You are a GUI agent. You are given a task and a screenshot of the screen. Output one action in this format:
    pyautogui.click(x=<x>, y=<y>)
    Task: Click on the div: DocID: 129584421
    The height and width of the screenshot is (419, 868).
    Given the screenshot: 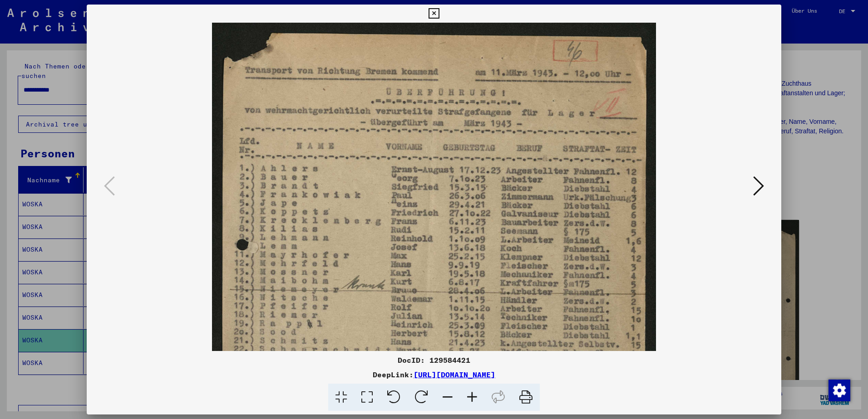 What is the action you would take?
    pyautogui.click(x=434, y=360)
    